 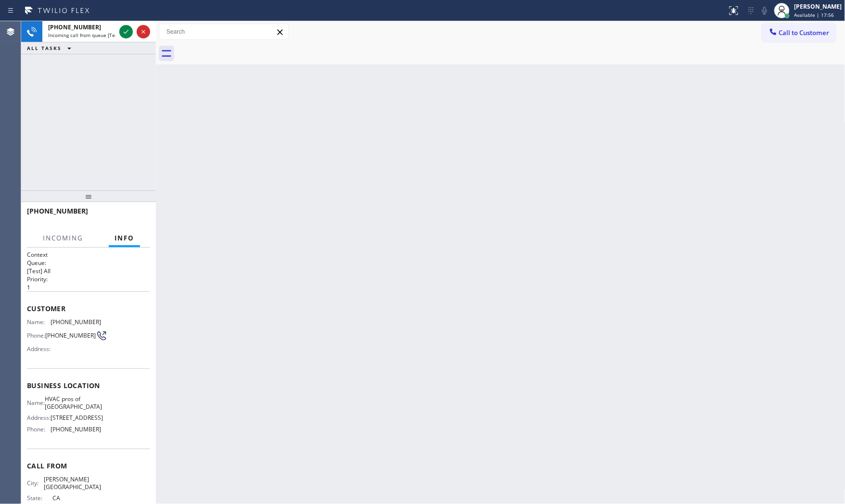 What do you see at coordinates (88, 270) in the screenshot?
I see `p: [Test] All` at bounding box center [88, 270].